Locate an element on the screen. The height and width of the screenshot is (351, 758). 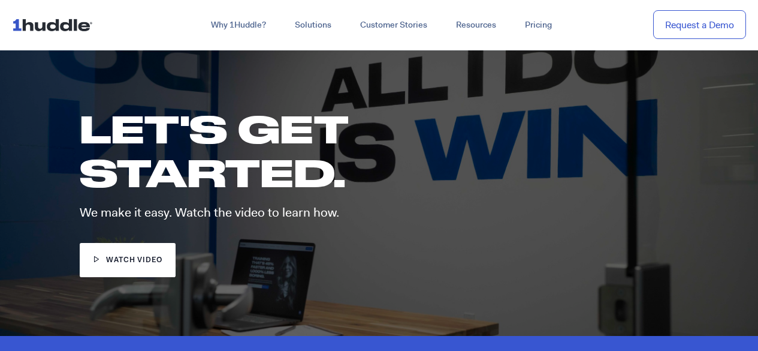
a: Pricing is located at coordinates (538, 25).